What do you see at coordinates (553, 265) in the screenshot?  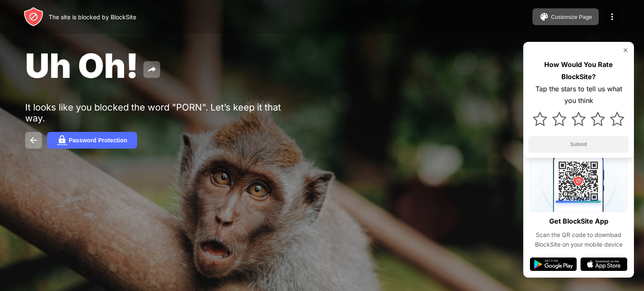 I see `img: google-play.svg` at bounding box center [553, 265].